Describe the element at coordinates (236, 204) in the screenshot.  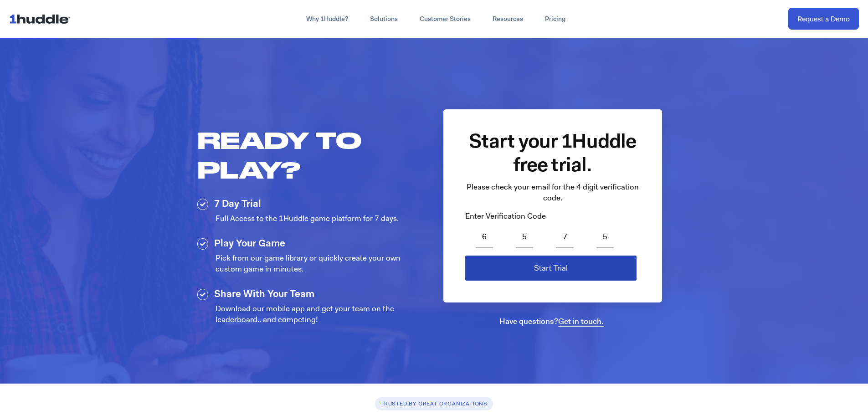
I see `span: 7 Day Trial` at that location.